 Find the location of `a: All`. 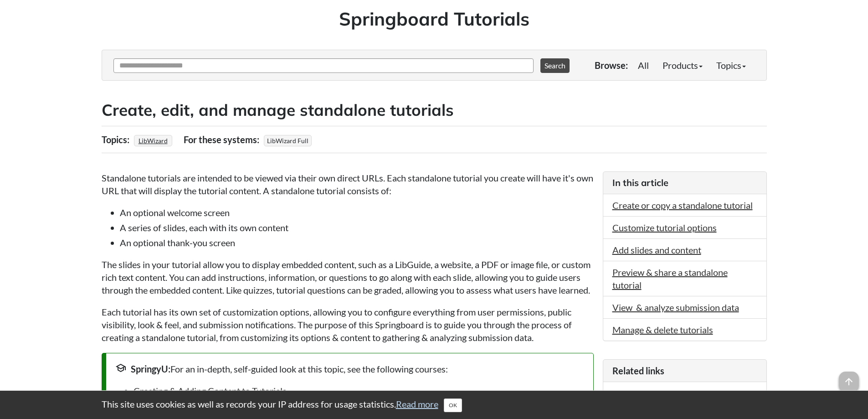

a: All is located at coordinates (643, 65).